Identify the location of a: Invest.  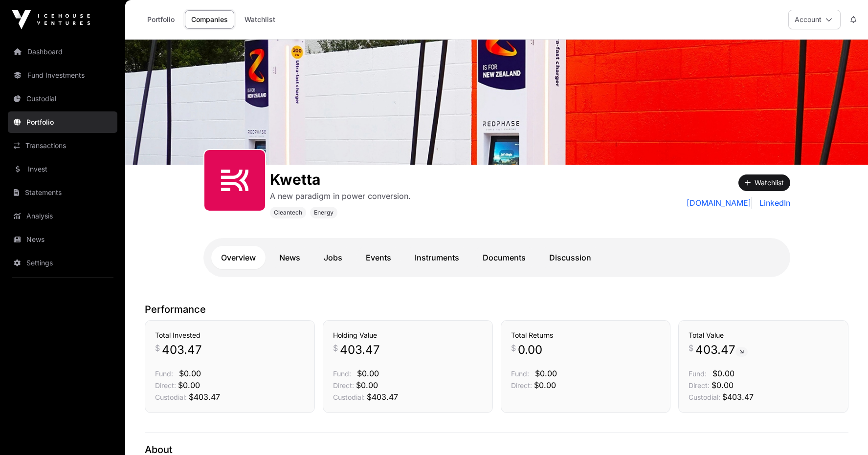
(62, 169).